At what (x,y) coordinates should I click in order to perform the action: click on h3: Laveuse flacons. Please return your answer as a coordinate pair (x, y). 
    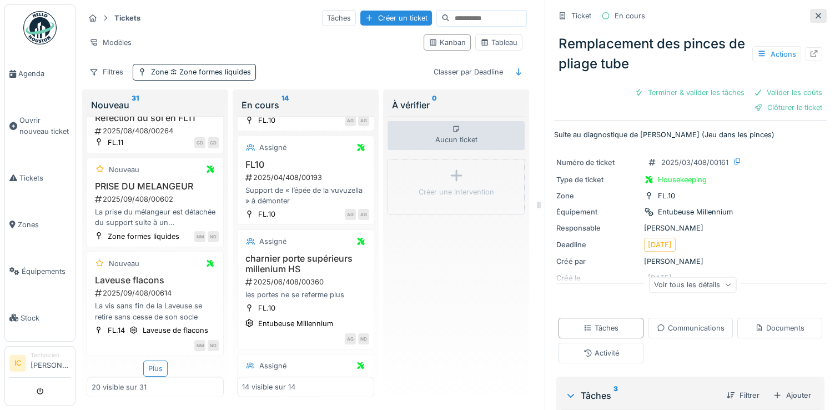
    Looking at the image, I should click on (155, 280).